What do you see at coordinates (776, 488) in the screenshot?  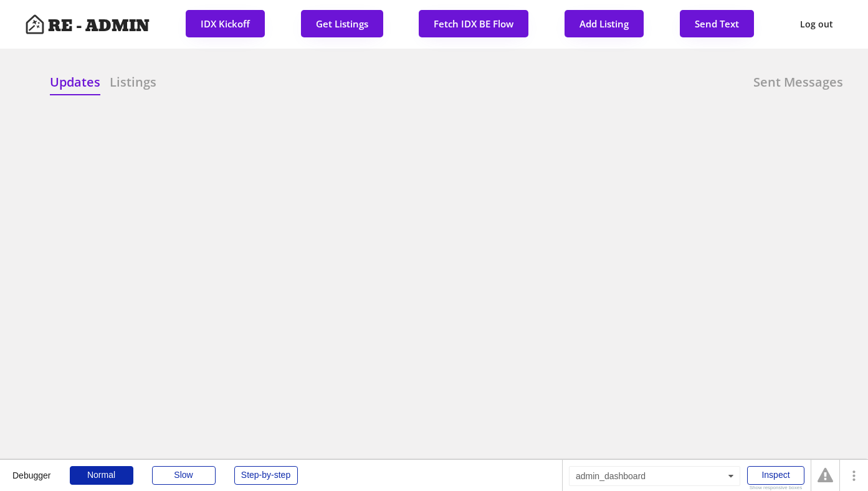 I see `div: Show responsive boxes` at bounding box center [776, 488].